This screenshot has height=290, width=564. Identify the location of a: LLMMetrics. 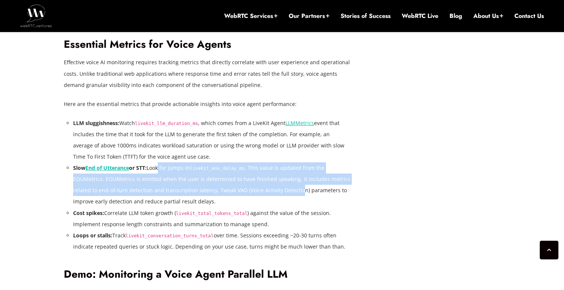
(300, 123).